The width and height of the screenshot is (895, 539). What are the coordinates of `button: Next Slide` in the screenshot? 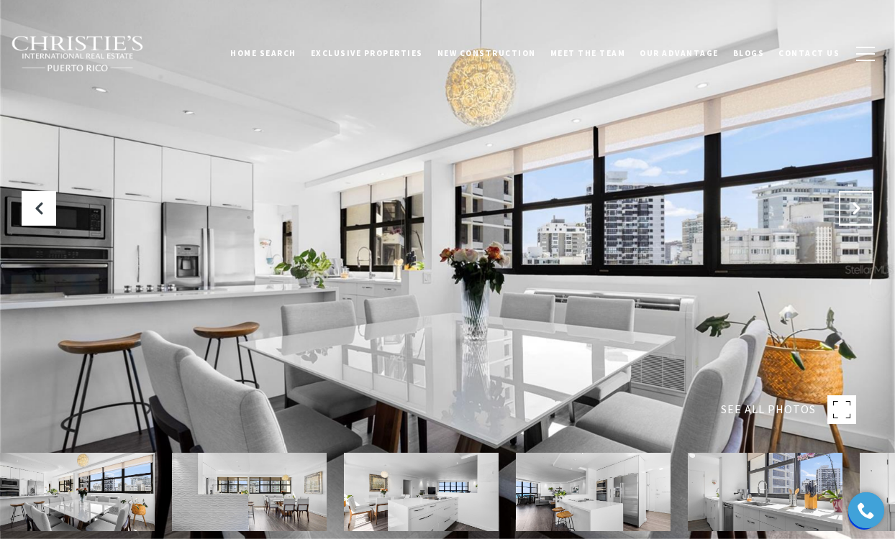 It's located at (856, 209).